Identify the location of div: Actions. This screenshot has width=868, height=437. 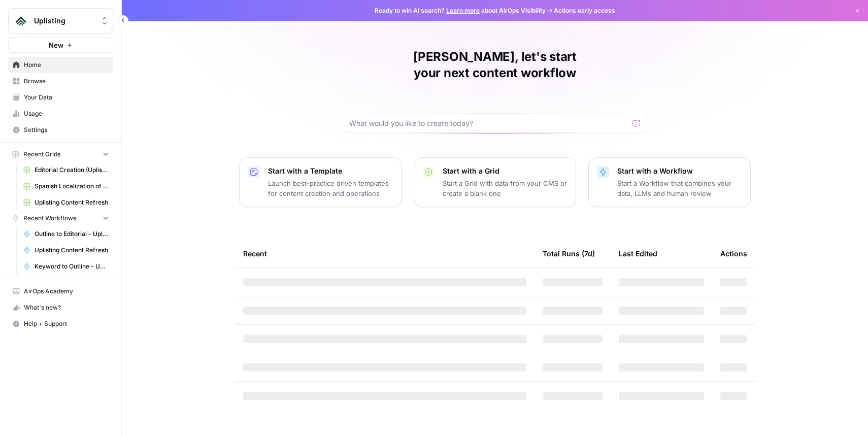
(734, 253).